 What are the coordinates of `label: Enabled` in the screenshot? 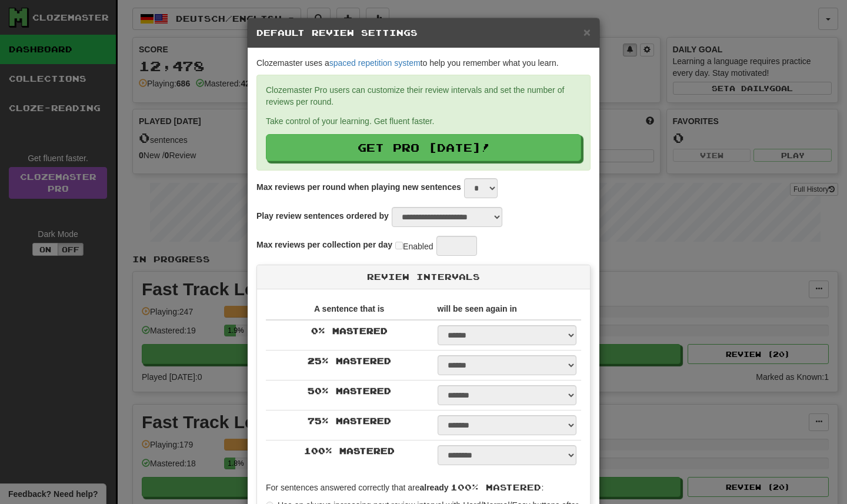 It's located at (414, 246).